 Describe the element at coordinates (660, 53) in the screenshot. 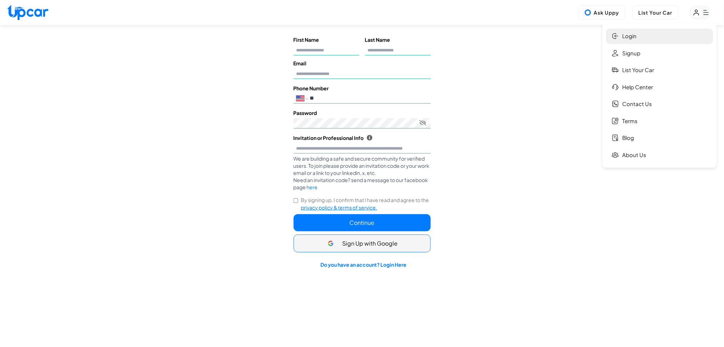

I see `a: Signup` at that location.